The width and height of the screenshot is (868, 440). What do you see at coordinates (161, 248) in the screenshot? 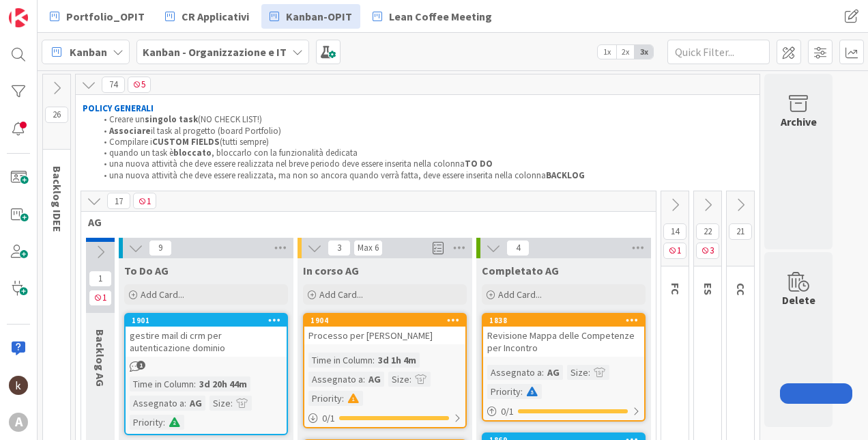
I see `span: 9` at bounding box center [161, 248].